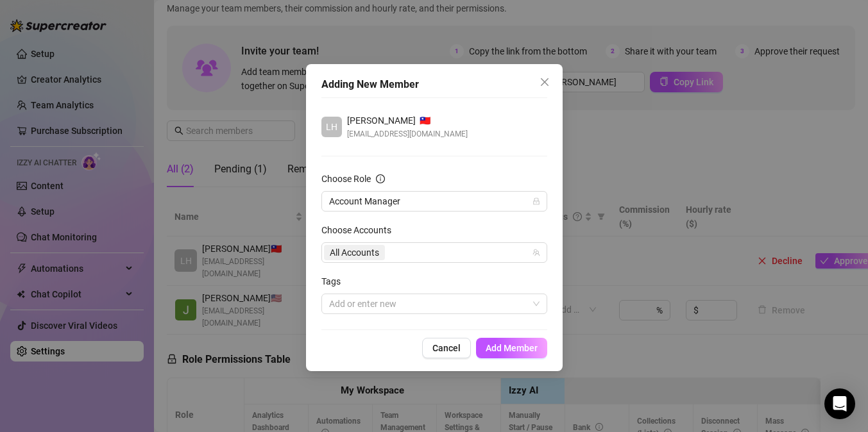  I want to click on span: team, so click(536, 253).